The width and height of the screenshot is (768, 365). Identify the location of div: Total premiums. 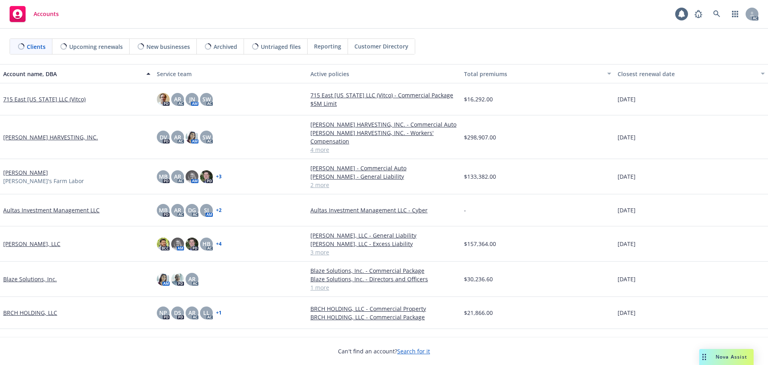
(534, 74).